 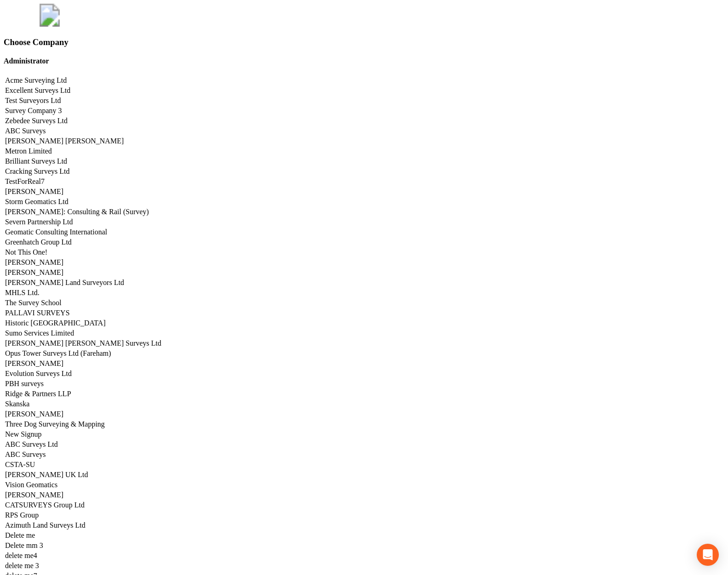 I want to click on a: CSTA-SU, so click(x=20, y=464).